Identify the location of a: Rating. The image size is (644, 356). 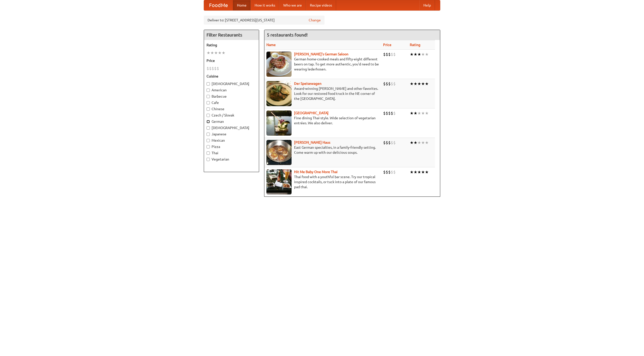
(415, 45).